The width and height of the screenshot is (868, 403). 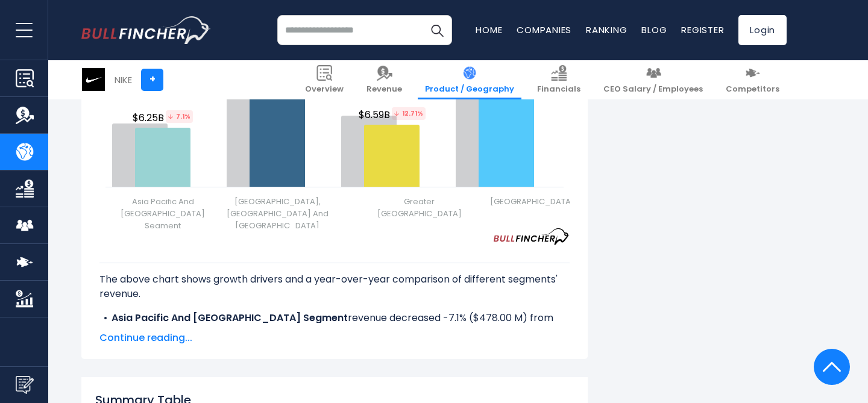 I want to click on a: Overview, so click(x=324, y=80).